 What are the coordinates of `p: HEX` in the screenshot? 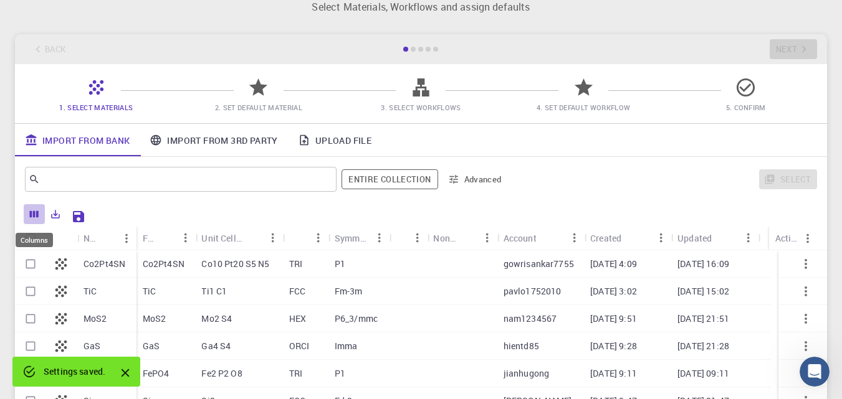 It's located at (297, 319).